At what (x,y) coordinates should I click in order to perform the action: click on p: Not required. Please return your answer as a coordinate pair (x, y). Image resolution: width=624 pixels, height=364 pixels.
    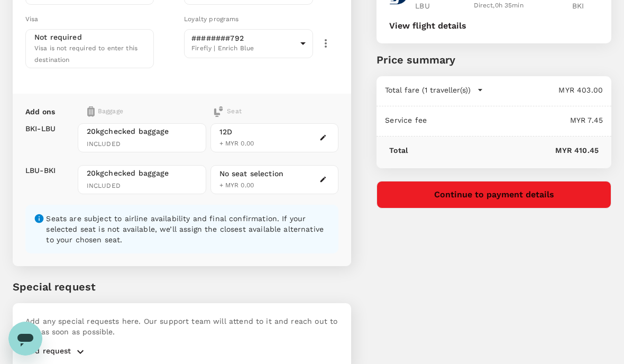
    Looking at the image, I should click on (58, 37).